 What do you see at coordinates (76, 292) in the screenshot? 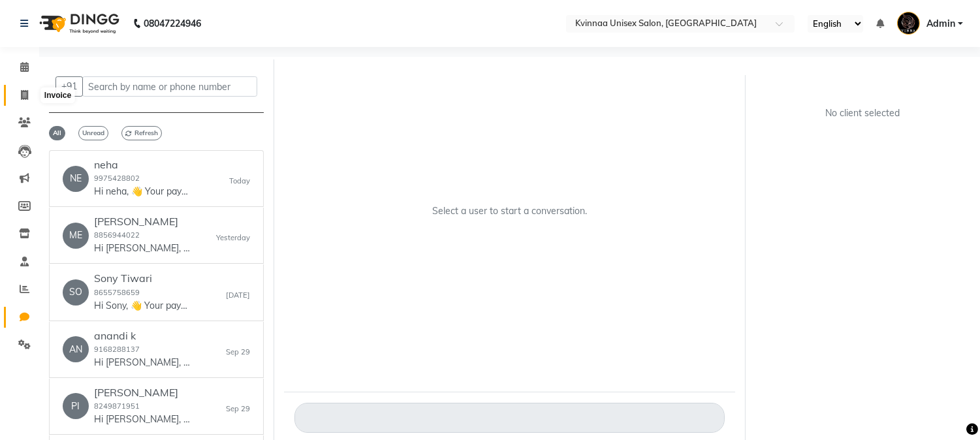
I see `div: SO` at bounding box center [76, 292].